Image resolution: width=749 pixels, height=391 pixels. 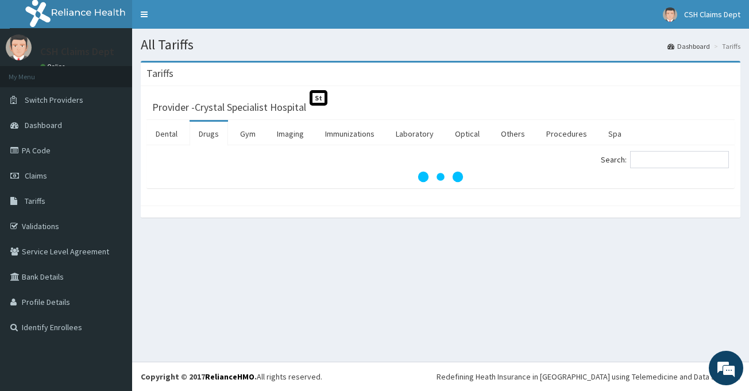 What do you see at coordinates (230, 377) in the screenshot?
I see `a: RelianceHMO` at bounding box center [230, 377].